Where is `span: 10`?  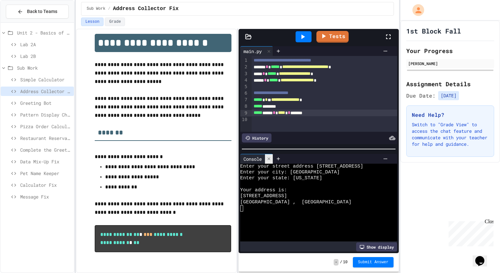
span: 10 is located at coordinates (345, 262).